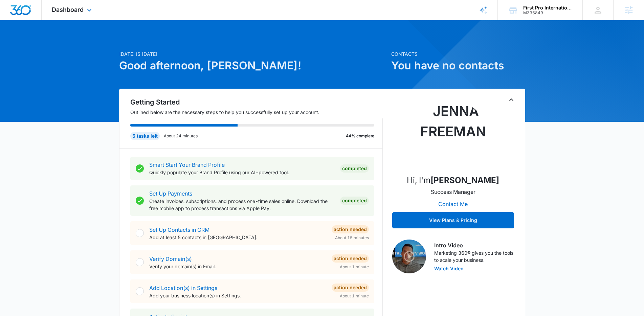  I want to click on div: 5 tasks left, so click(145, 136).